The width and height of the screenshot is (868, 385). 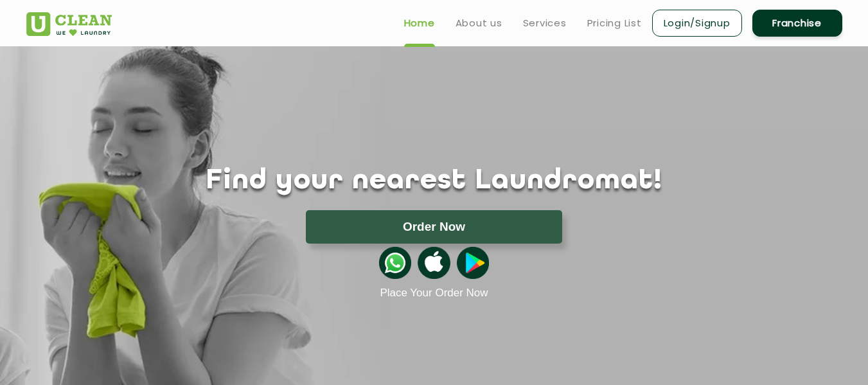 I want to click on a: Home, so click(x=420, y=23).